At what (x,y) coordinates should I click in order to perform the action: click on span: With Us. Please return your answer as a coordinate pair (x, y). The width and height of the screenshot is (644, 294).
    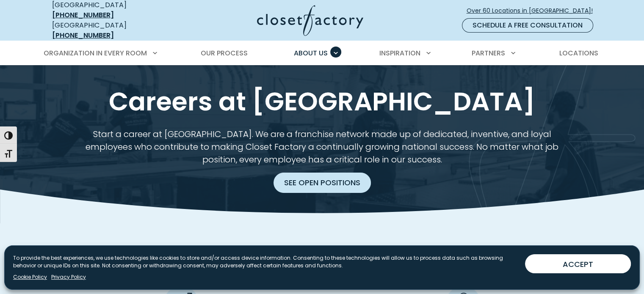
    Looking at the image, I should click on (428, 256).